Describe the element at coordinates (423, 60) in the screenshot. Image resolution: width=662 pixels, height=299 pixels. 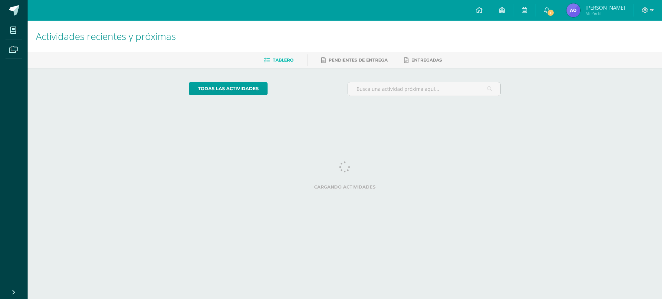
I see `a: Entregadas` at that location.